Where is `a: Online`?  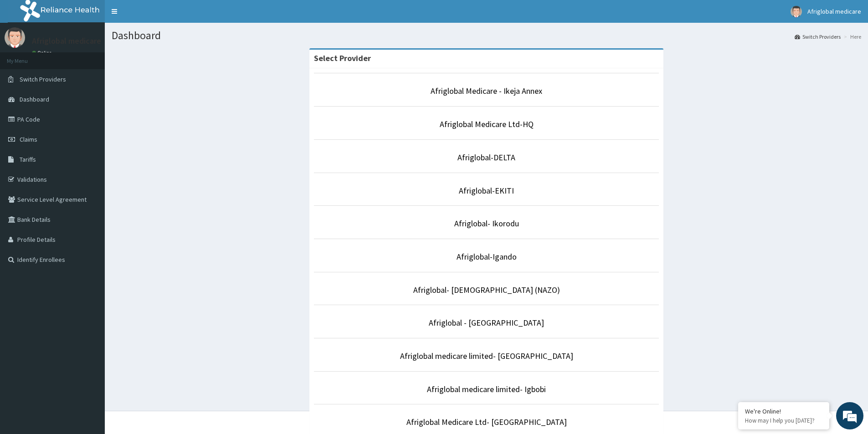 a: Online is located at coordinates (43, 53).